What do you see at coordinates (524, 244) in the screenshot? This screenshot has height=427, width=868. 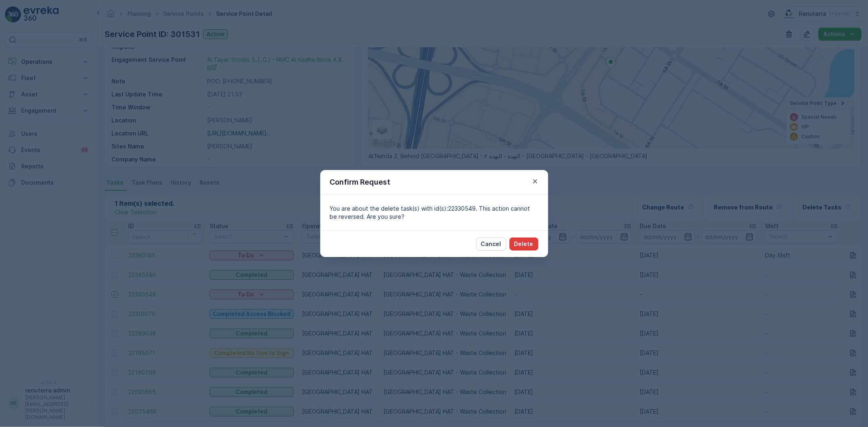 I see `button: Delete` at bounding box center [524, 244].